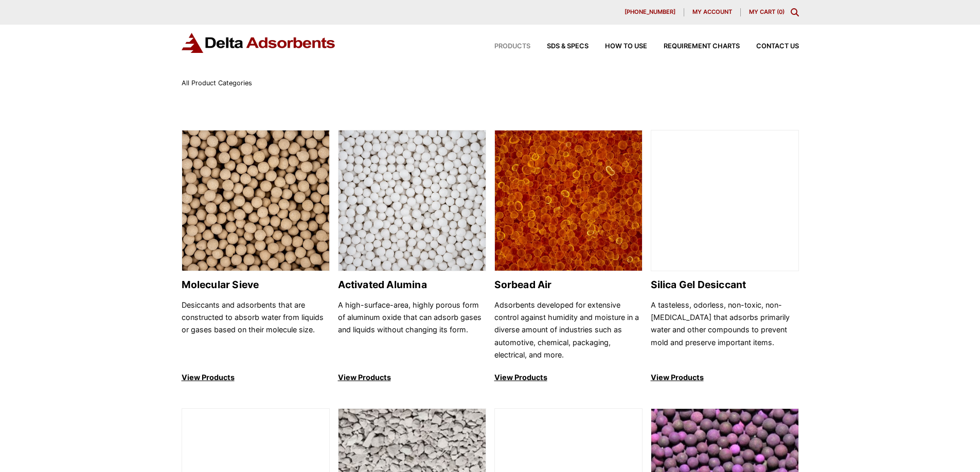 Image resolution: width=980 pixels, height=472 pixels. What do you see at coordinates (568, 201) in the screenshot?
I see `img: Sorbead Air` at bounding box center [568, 201].